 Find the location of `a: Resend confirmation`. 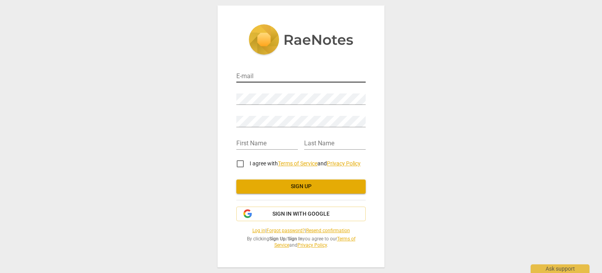

a: Resend confirmation is located at coordinates (328, 230).